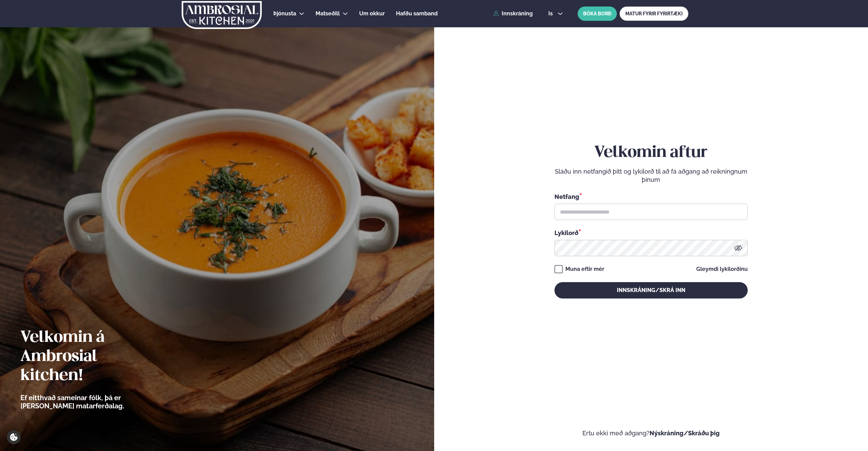 The image size is (868, 451). I want to click on div: Lykilorð, so click(651, 233).